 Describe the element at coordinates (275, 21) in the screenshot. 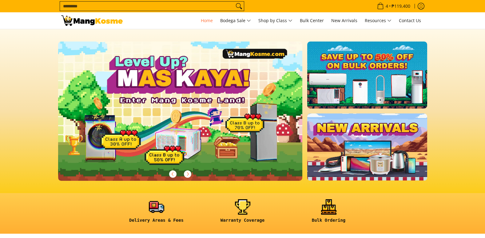

I see `a: Shop by Class` at that location.